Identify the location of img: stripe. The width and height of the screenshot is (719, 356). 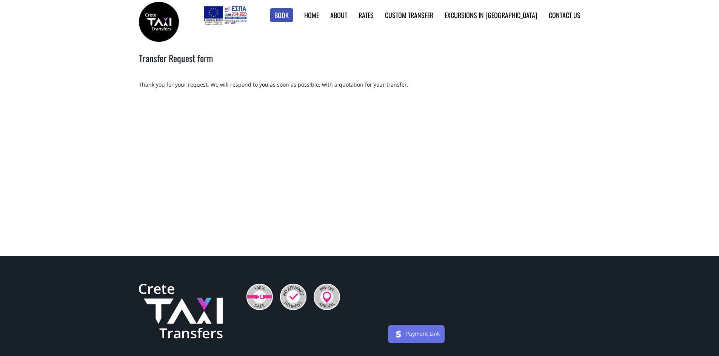
(398, 335).